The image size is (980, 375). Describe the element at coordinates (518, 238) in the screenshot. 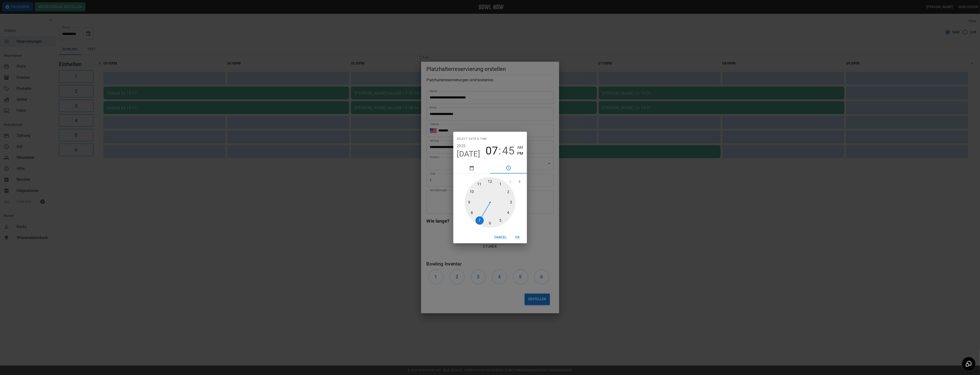

I see `button: OK` at that location.